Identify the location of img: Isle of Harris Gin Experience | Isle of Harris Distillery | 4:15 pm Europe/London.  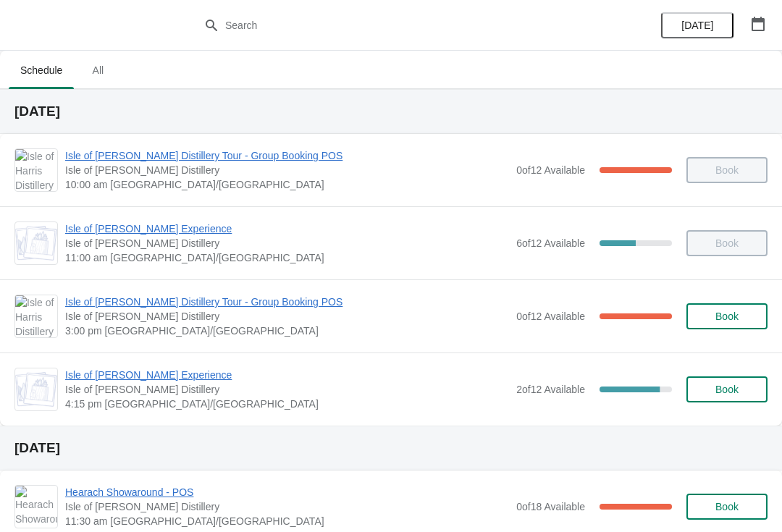
(36, 390).